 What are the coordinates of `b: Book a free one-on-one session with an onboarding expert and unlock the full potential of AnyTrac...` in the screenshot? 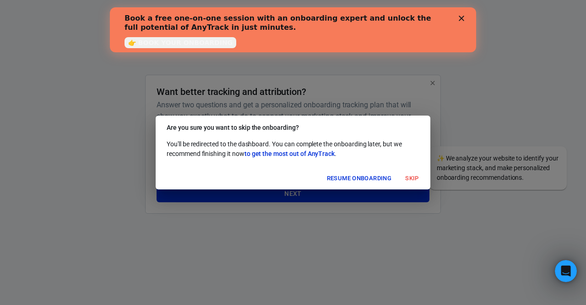 It's located at (168, 15).